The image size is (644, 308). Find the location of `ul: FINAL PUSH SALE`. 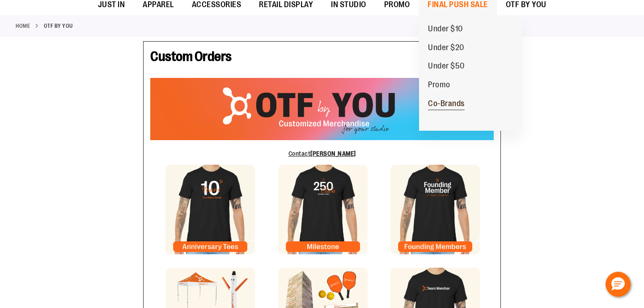

ul: FINAL PUSH SALE is located at coordinates (471, 73).